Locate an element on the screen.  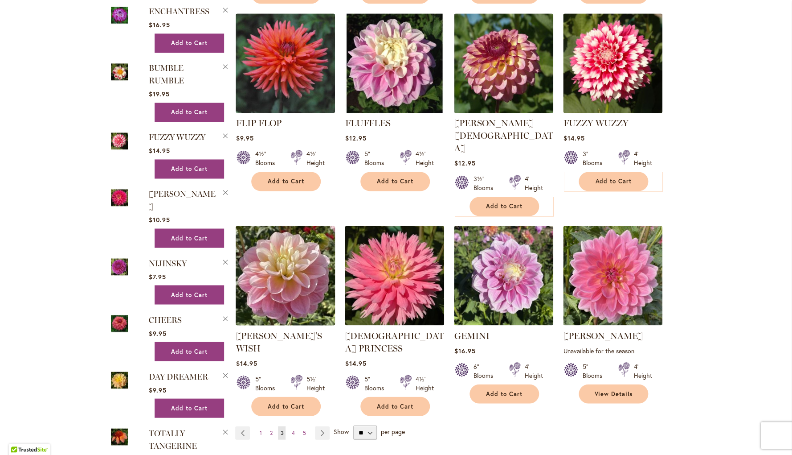
a: 2 is located at coordinates (271, 432).